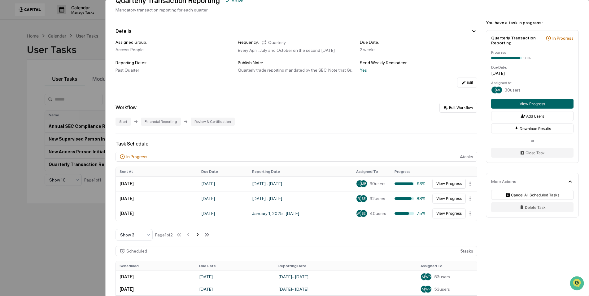  I want to click on div: 5 task s, so click(296, 251).